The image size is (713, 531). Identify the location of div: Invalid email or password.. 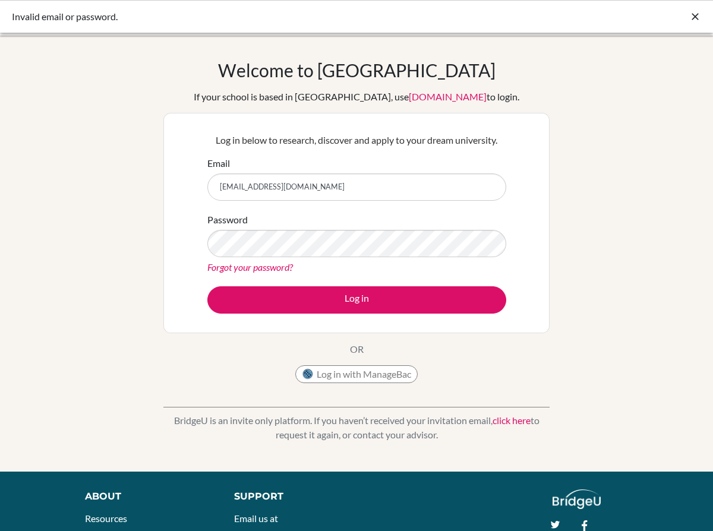
(268, 17).